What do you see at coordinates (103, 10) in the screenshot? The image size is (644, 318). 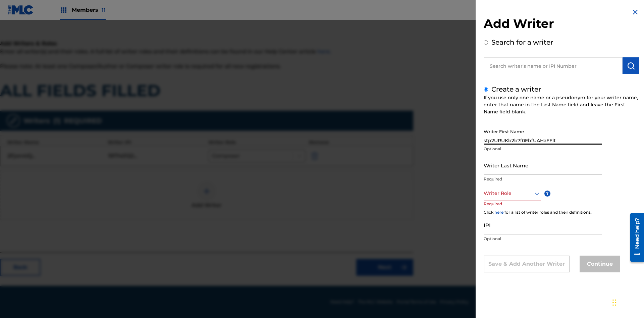 I see `span: 11` at bounding box center [103, 10].